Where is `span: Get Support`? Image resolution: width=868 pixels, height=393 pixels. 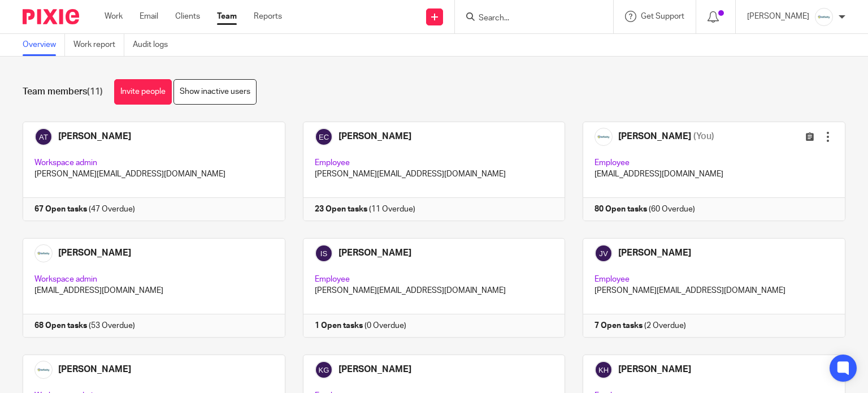 span: Get Support is located at coordinates (662, 16).